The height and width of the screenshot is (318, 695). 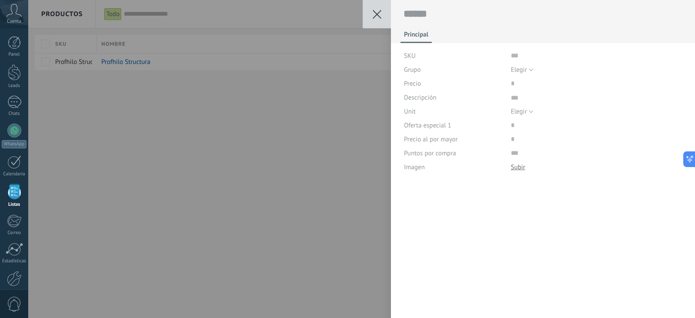 What do you see at coordinates (454, 167) in the screenshot?
I see `div: Imagen` at bounding box center [454, 167].